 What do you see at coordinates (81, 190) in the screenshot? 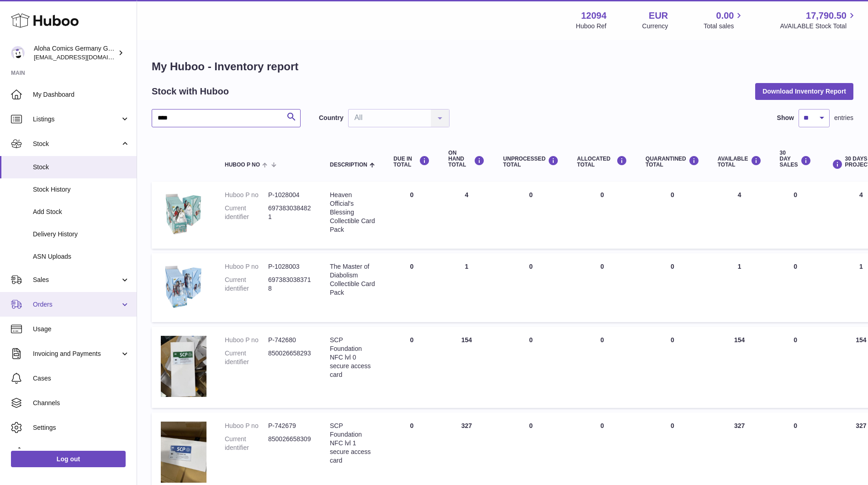
I see `span: Stock History` at bounding box center [81, 190].